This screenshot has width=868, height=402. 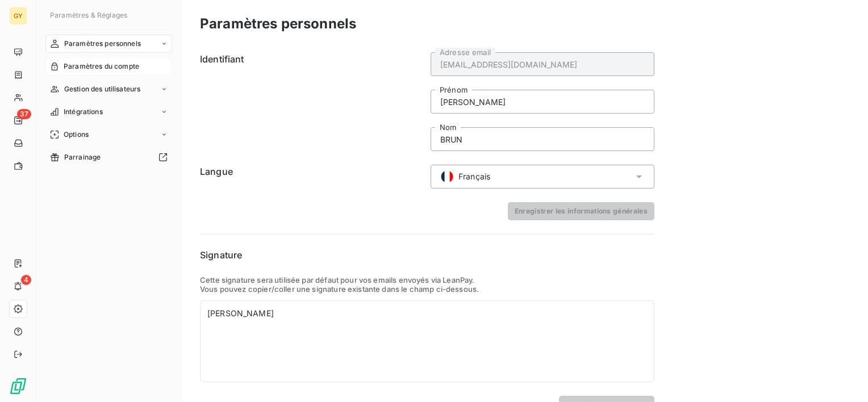 I want to click on h6: Langue, so click(x=312, y=176).